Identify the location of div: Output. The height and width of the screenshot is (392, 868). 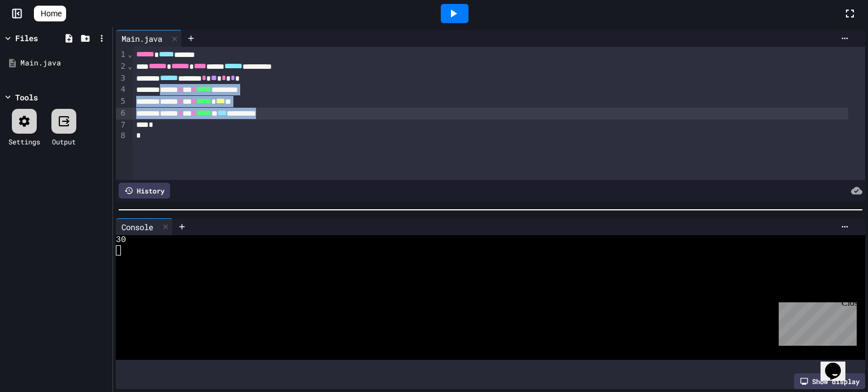
(64, 141).